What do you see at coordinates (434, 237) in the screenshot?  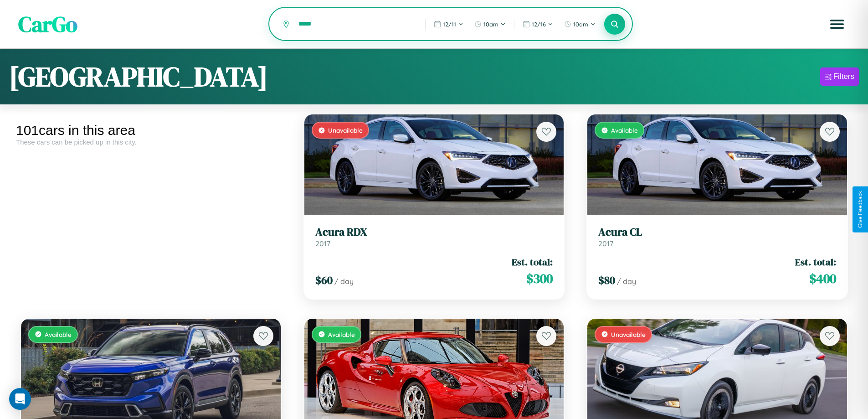 I see `a: Acura RDX2017` at bounding box center [434, 237].